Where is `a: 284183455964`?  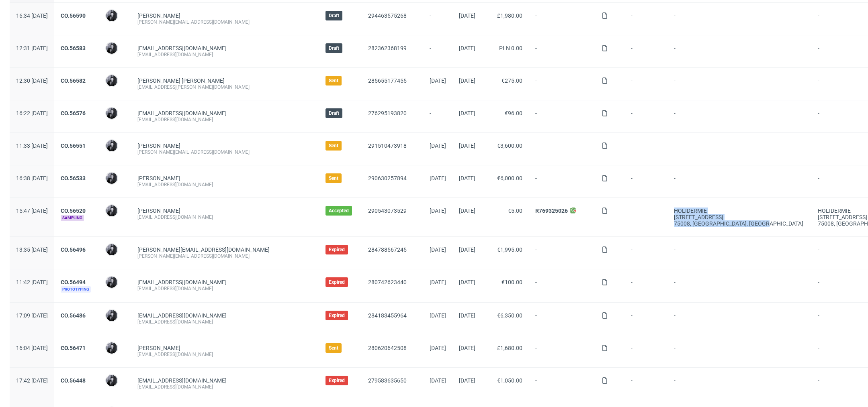 a: 284183455964 is located at coordinates (387, 316).